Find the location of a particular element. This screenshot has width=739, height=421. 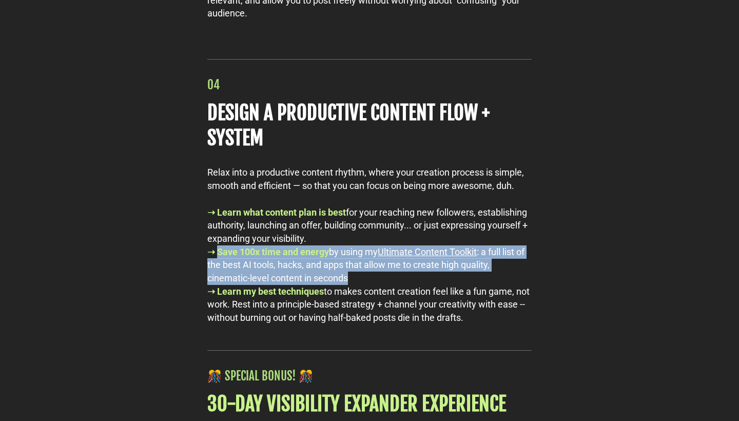

div: for your reaching new followers, establishing authority, launching an offer, building community..... is located at coordinates (369, 225).